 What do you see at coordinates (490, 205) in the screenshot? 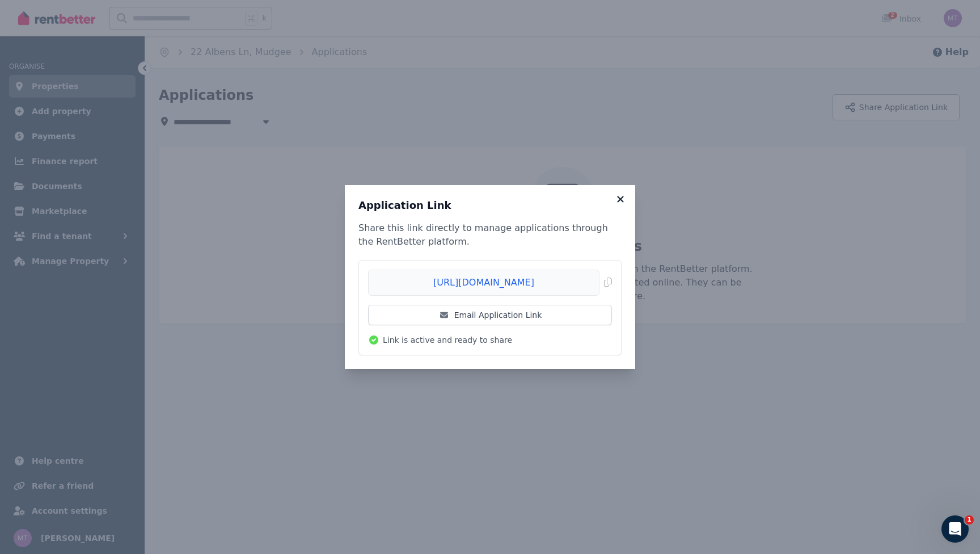
I see `h3: Application Link` at bounding box center [490, 205].